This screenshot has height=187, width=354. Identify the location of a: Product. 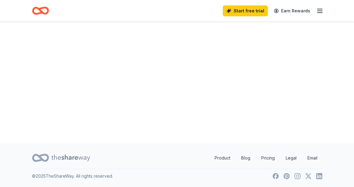
(223, 158).